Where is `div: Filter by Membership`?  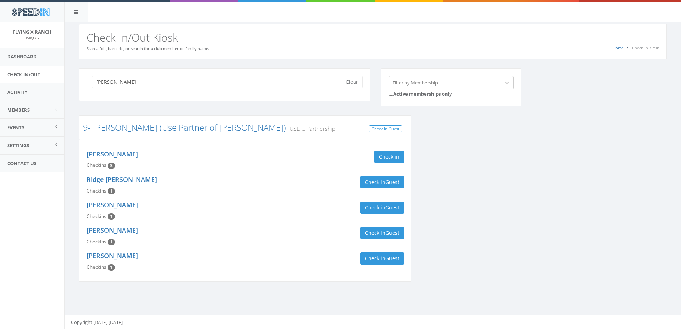 div: Filter by Membership is located at coordinates (415, 82).